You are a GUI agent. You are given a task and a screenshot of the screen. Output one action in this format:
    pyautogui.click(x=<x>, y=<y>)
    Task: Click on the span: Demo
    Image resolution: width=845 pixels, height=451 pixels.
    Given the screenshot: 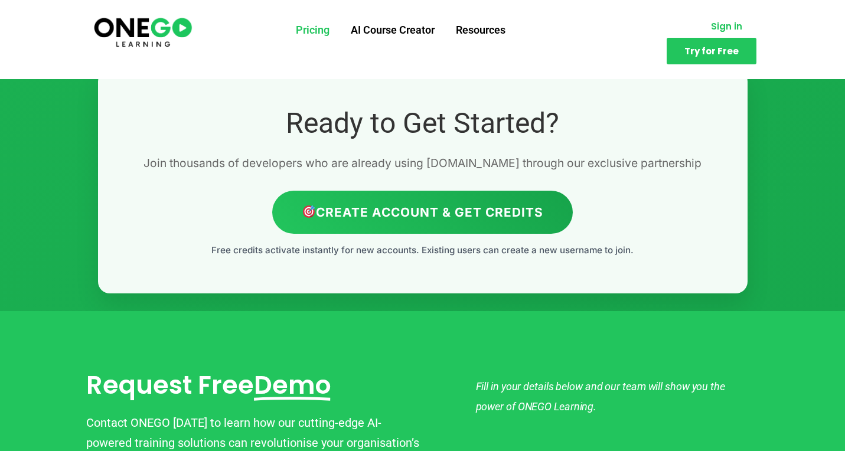 What is the action you would take?
    pyautogui.click(x=292, y=385)
    